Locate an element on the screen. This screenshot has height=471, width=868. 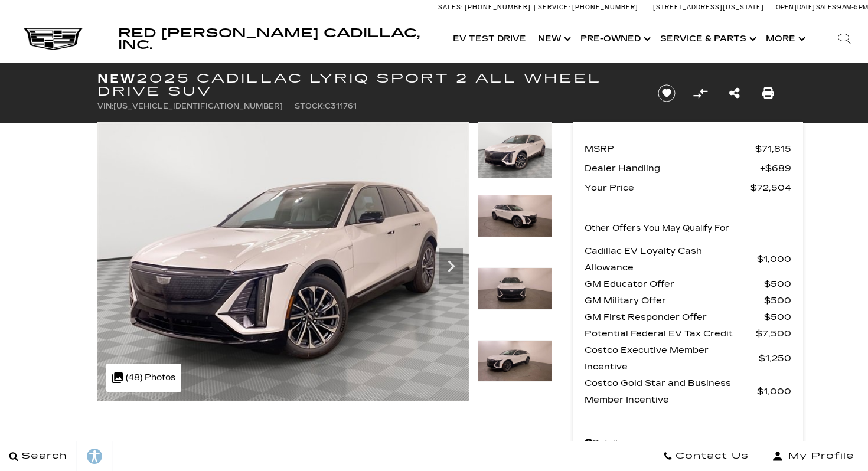
span: $1,250 is located at coordinates (775, 358).